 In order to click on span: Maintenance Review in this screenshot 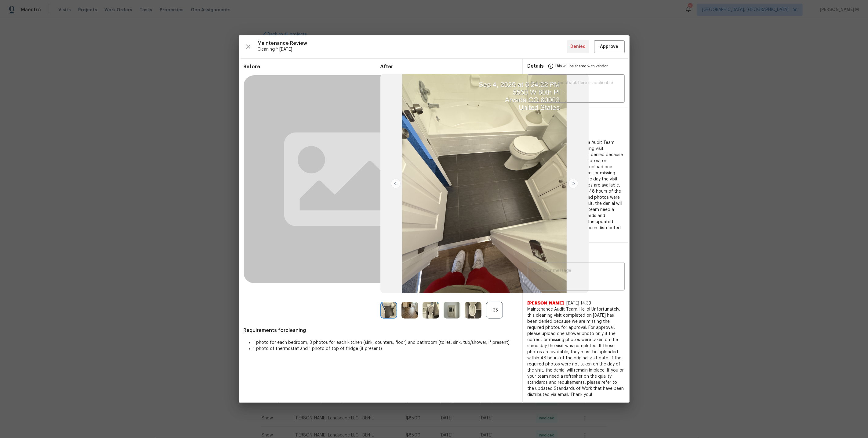, I will do `click(412, 43)`.